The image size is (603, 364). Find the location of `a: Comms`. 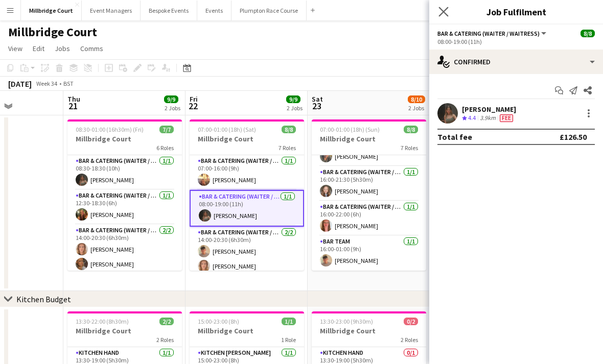

a: Comms is located at coordinates (91, 49).